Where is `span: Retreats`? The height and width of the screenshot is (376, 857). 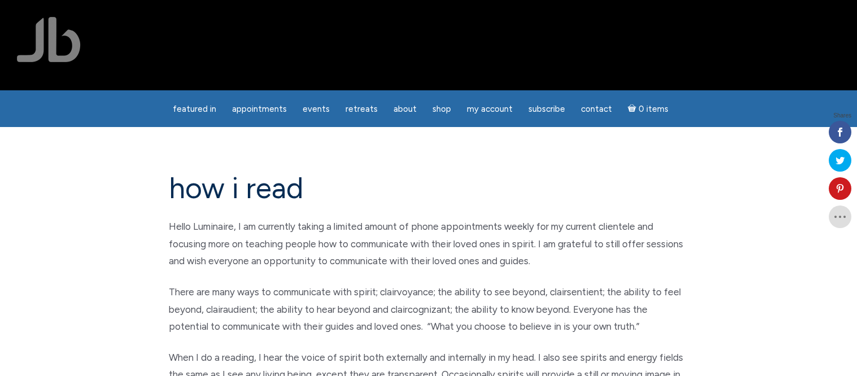
span: Retreats is located at coordinates (362, 109).